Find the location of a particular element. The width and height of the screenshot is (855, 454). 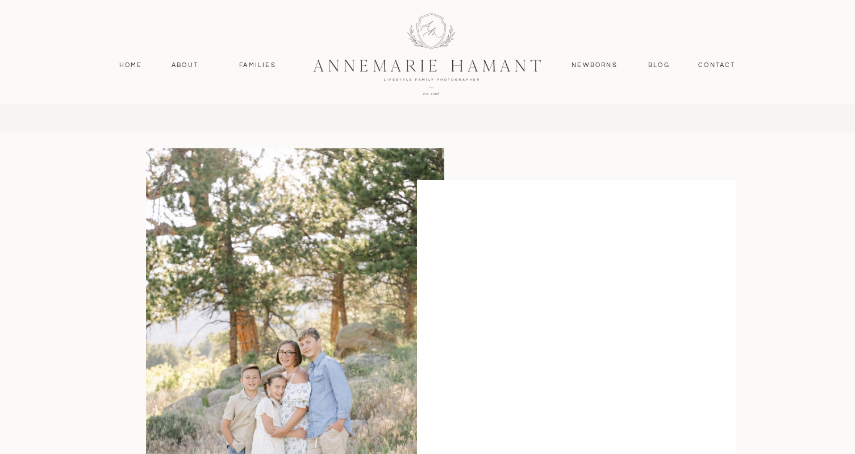

a: Families is located at coordinates (258, 65).